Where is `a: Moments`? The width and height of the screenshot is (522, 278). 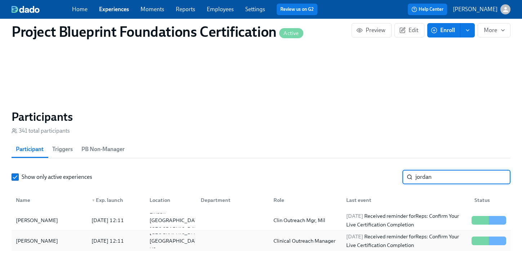 a: Moments is located at coordinates (152, 9).